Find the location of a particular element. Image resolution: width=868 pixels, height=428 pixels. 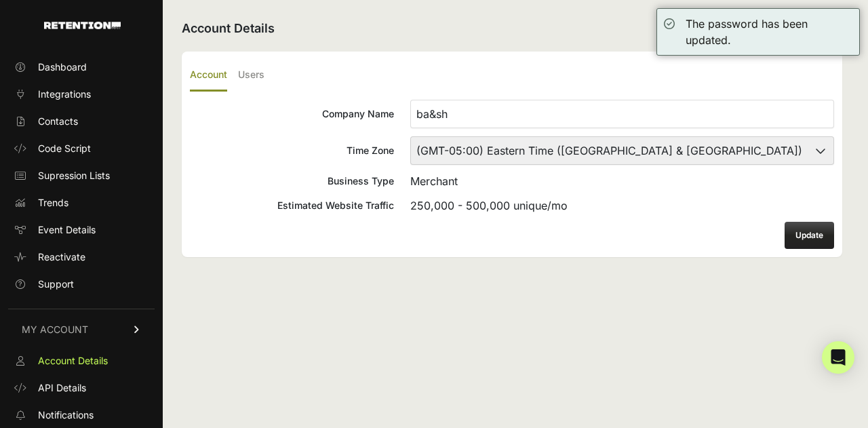

span: Supression Lists is located at coordinates (74, 176).